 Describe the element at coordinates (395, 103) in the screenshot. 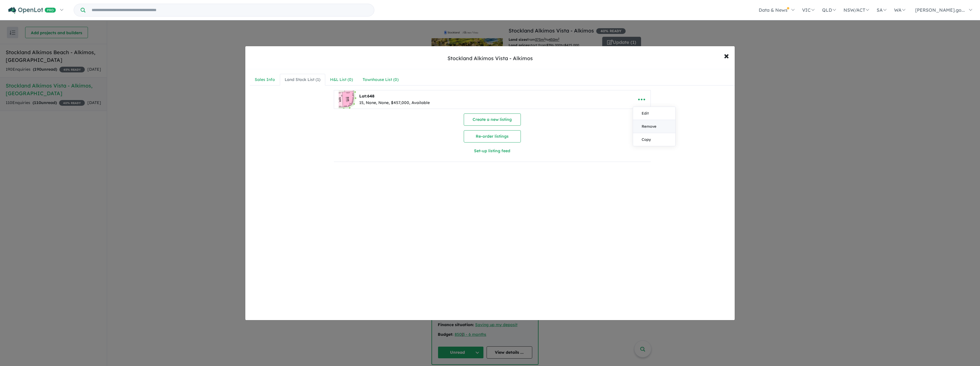

I see `div: 15, None, None, $457,000, Available` at that location.